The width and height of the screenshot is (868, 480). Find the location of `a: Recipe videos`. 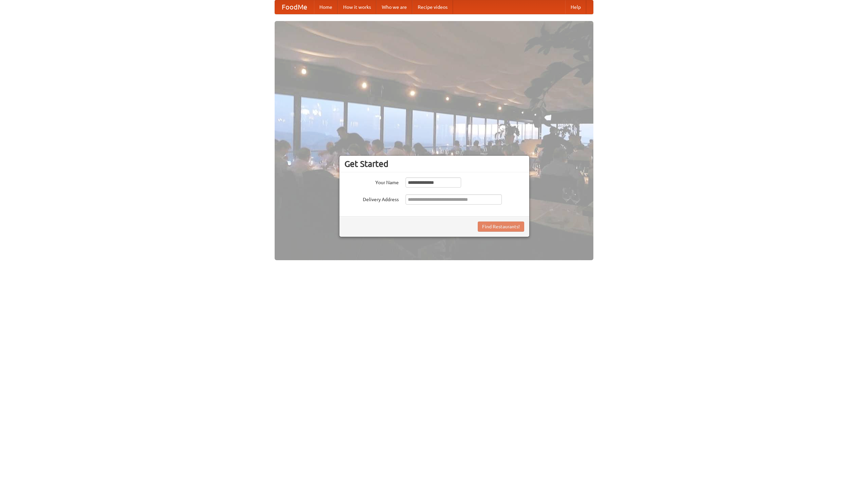

a: Recipe videos is located at coordinates (432, 8).